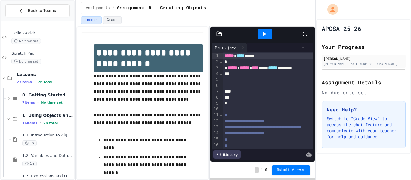 This screenshot has height=180, width=411. I want to click on p: Switch to "Grade View" to access the chat feature and communicate with your teacher for help and ..., so click(364, 128).